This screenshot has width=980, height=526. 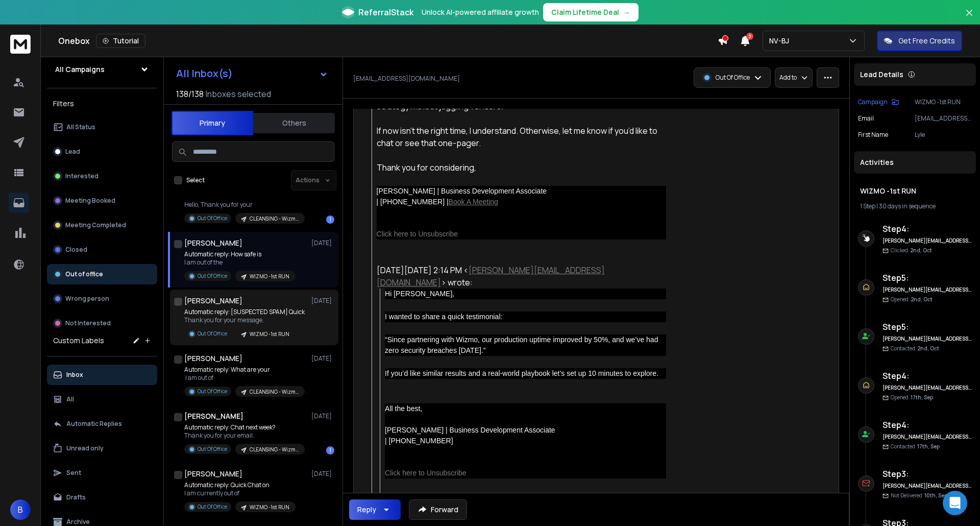 I want to click on p: Automatic reply: [SUSPECTED SPAM] Quick, so click(x=244, y=312).